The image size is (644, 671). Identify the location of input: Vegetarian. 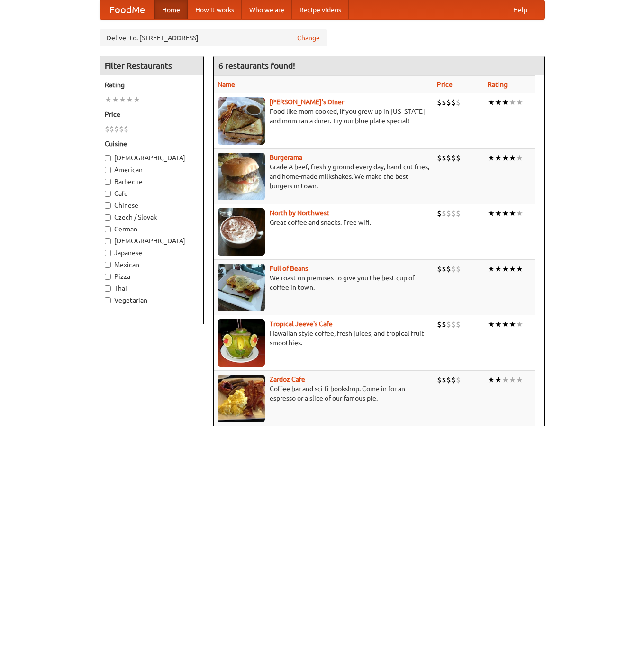
(108, 300).